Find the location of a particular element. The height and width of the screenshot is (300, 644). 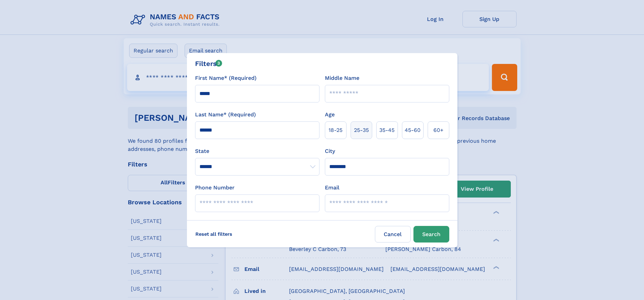

span: 45‑60 is located at coordinates (412, 130).